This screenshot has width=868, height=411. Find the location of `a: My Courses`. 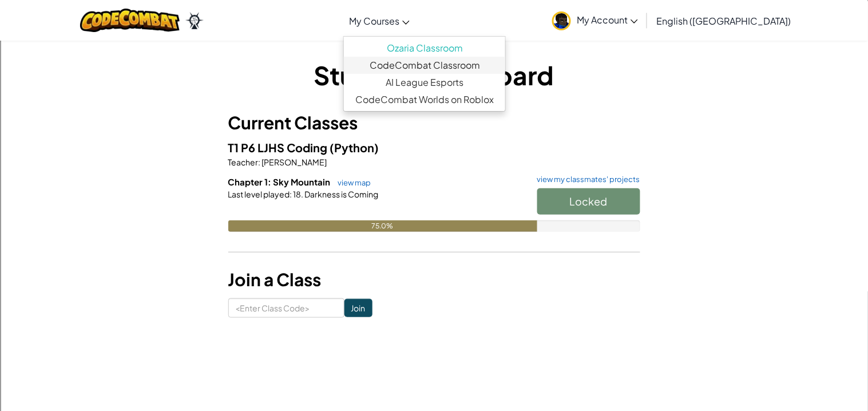

a: My Courses is located at coordinates (380, 21).